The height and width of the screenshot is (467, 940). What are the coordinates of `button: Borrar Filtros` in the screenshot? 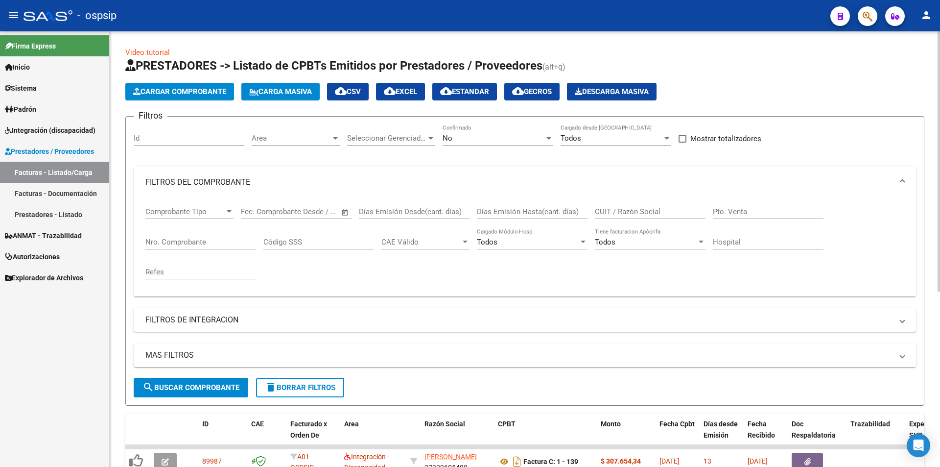 It's located at (300, 387).